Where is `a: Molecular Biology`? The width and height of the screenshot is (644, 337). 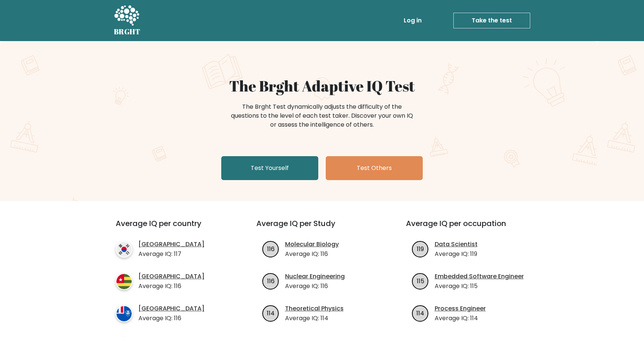 a: Molecular Biology is located at coordinates (312, 244).